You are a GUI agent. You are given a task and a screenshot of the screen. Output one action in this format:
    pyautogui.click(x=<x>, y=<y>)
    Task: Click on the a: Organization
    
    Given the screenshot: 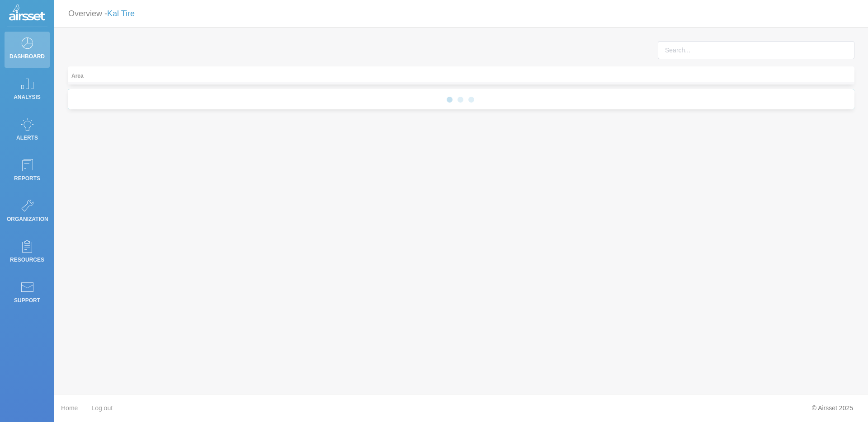 What is the action you would take?
    pyautogui.click(x=27, y=212)
    